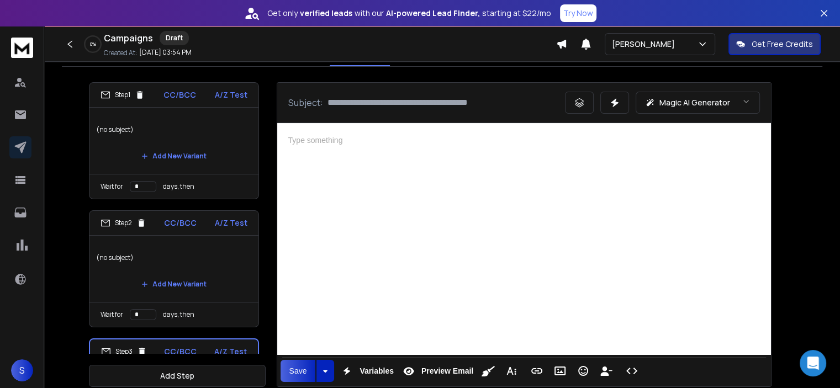  I want to click on strong: AI-powered Lead Finder,, so click(433, 13).